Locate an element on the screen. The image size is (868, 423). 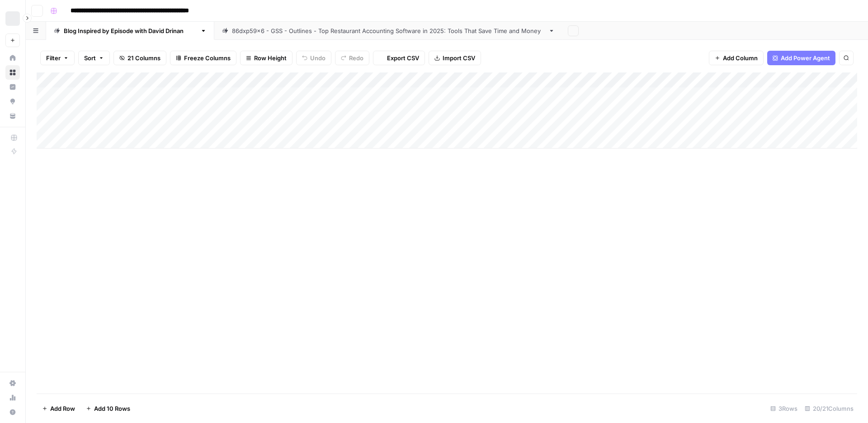
a: Home is located at coordinates (12, 58).